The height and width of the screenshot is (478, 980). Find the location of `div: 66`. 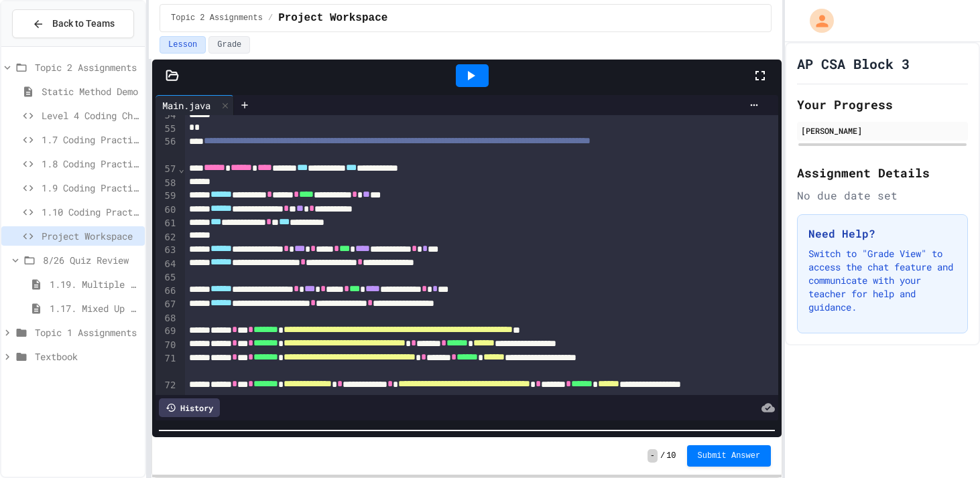

div: 66 is located at coordinates (166, 291).